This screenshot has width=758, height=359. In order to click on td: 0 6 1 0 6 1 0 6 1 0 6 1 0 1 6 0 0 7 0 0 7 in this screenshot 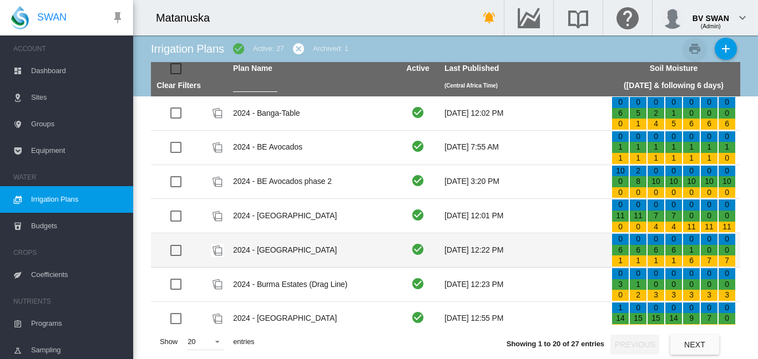, I will do `click(673, 250)`.